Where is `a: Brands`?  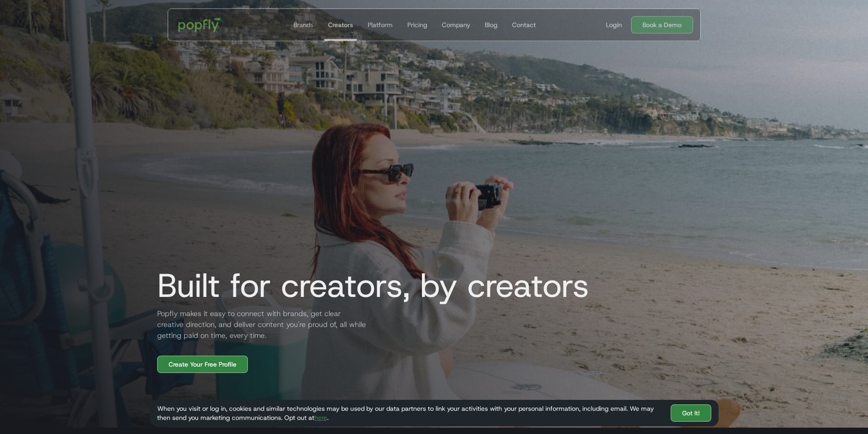
a: Brands is located at coordinates (303, 24).